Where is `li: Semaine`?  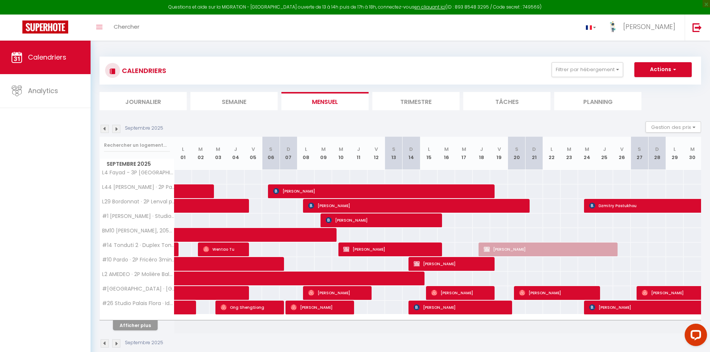
li: Semaine is located at coordinates (234, 101).